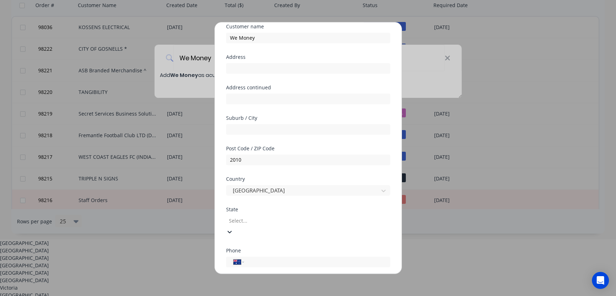 The height and width of the screenshot is (296, 616). What do you see at coordinates (308, 148) in the screenshot?
I see `div: Post Code / ZIP Code` at bounding box center [308, 148].